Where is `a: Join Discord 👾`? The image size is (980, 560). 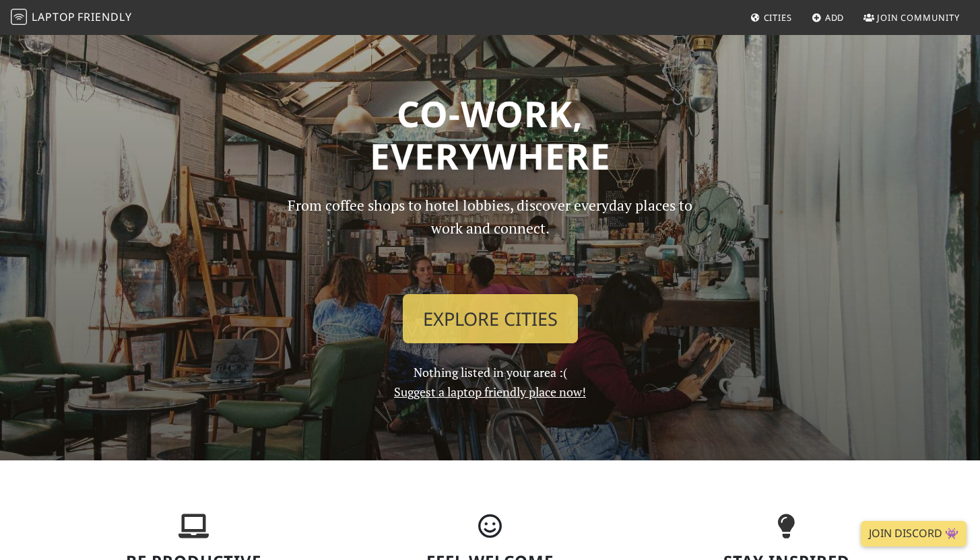 a: Join Discord 👾 is located at coordinates (913, 534).